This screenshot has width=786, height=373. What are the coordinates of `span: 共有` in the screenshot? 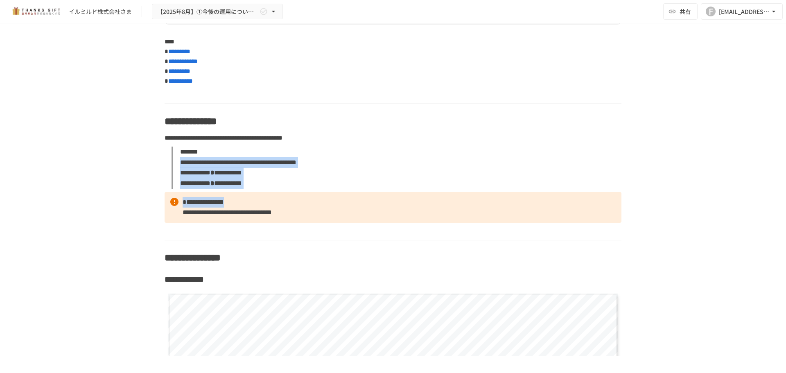 It's located at (685, 11).